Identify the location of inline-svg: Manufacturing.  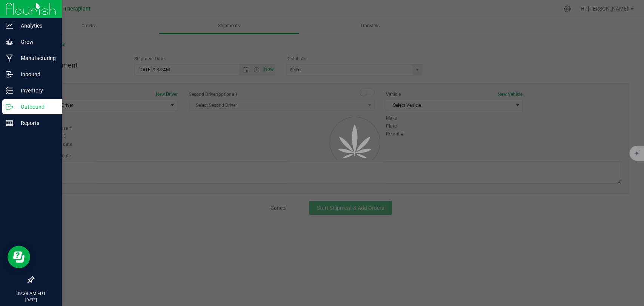
(9, 58).